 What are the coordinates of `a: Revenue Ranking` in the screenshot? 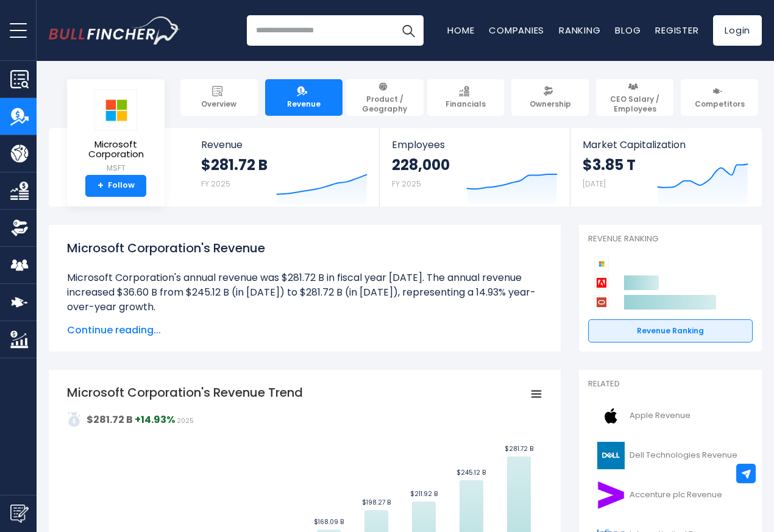 It's located at (671, 330).